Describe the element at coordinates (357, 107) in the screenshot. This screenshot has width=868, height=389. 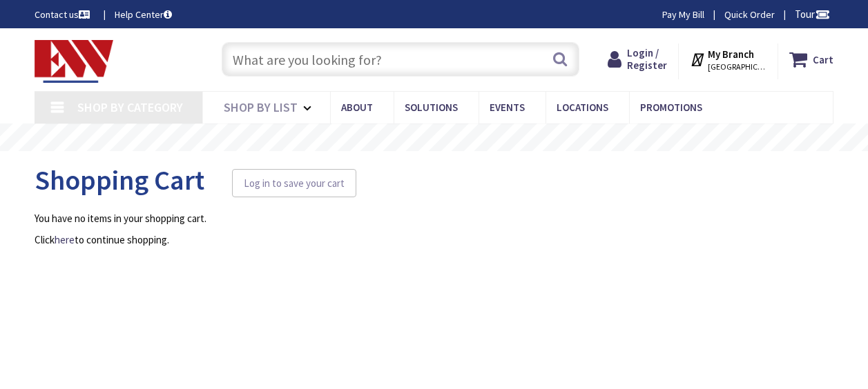
I see `span: About` at that location.